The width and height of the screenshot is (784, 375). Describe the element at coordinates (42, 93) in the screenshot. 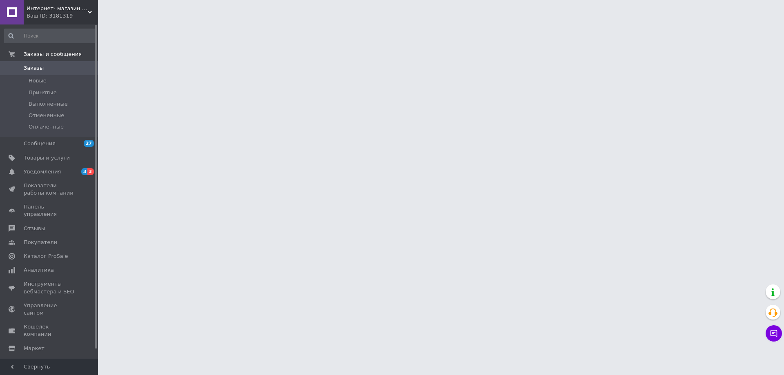

I see `span: Принятые` at that location.